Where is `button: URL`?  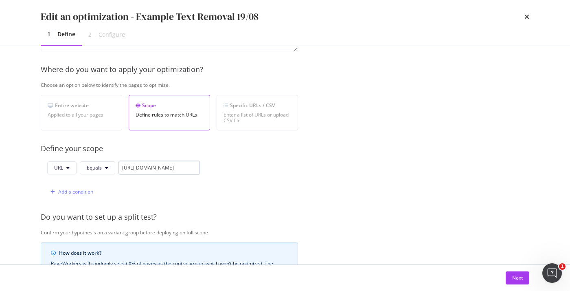
button: URL is located at coordinates (62, 168).